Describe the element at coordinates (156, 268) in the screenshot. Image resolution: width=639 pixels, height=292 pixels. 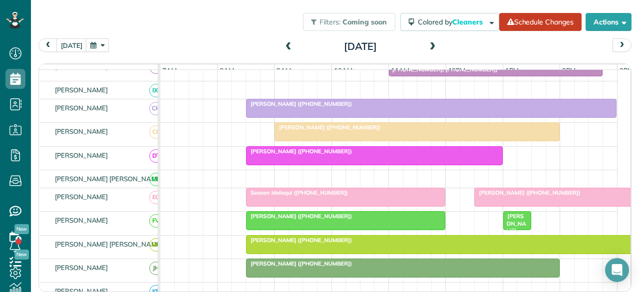
I see `span: JH` at that location.